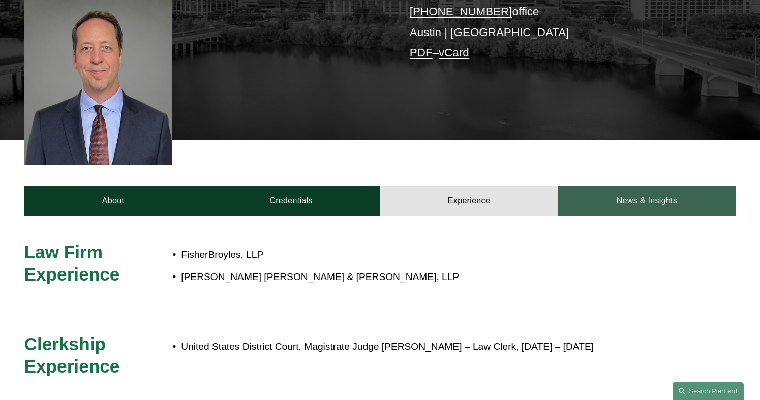 The width and height of the screenshot is (760, 400). Describe the element at coordinates (469, 201) in the screenshot. I see `a: Experience` at that location.